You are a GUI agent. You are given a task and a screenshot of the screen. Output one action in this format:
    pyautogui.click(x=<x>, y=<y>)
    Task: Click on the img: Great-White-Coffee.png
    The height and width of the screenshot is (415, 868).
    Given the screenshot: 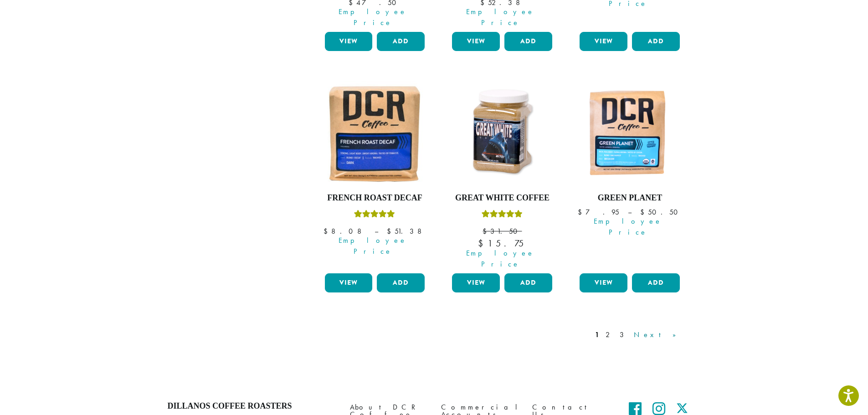 What is the action you would take?
    pyautogui.click(x=502, y=133)
    